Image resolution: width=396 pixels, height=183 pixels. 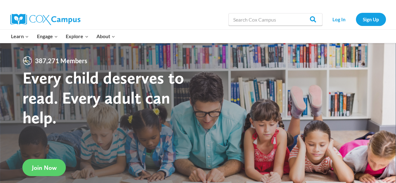 I want to click on span: Join Now, so click(x=44, y=168).